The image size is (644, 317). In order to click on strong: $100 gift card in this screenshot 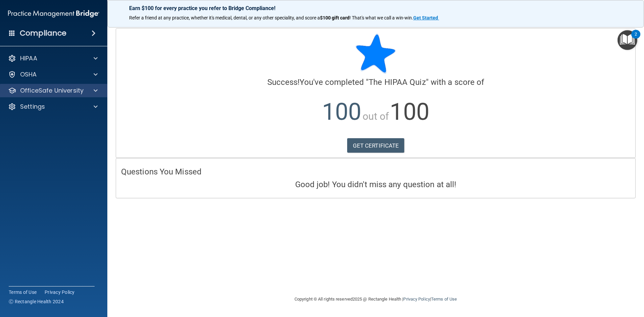, I will do `click(335, 18)`.